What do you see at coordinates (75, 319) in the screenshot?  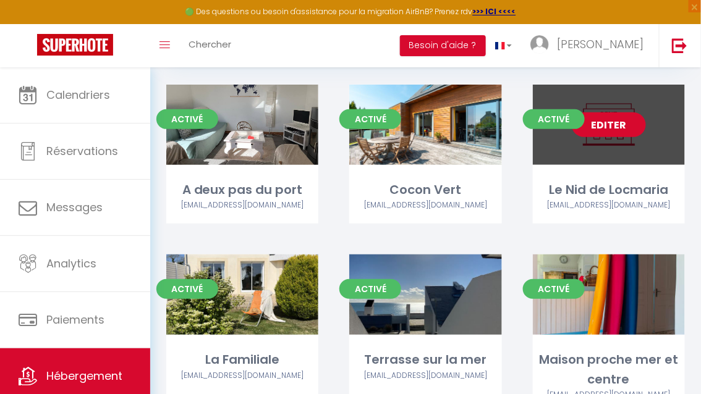 I see `span: Paiements` at bounding box center [75, 319].